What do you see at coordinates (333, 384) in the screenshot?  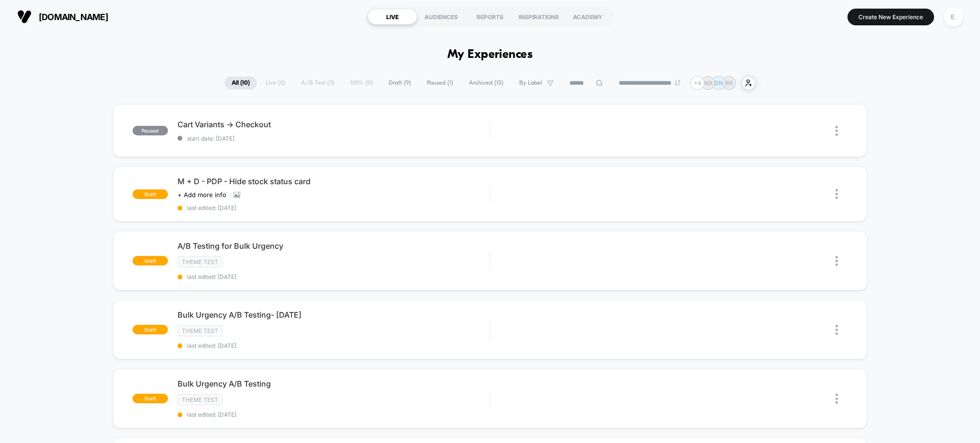 I see `span: Bulk Urgency A/B Testing` at bounding box center [333, 384].